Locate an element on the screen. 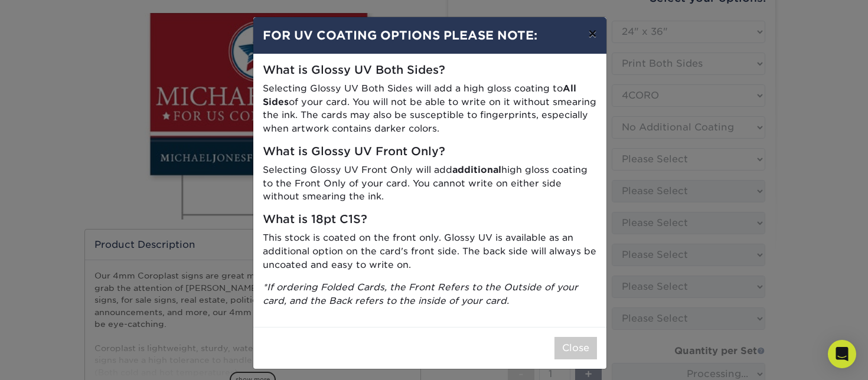  h5: What is 18pt C1S? is located at coordinates (430, 220).